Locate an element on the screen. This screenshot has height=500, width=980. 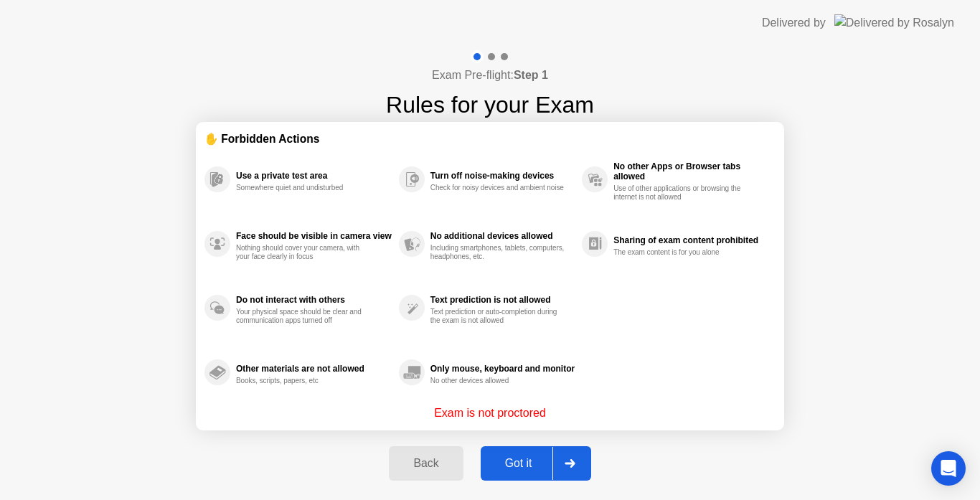
div: Got it is located at coordinates (519, 464).